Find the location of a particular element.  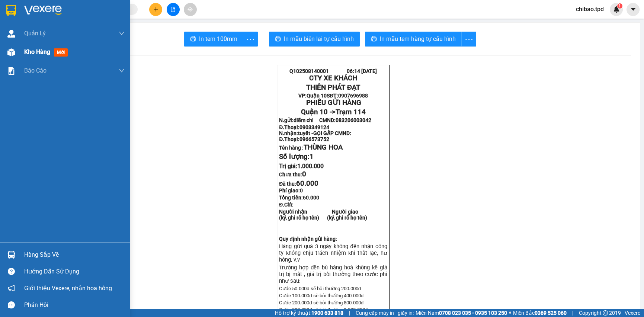

sup: 1 is located at coordinates (620, 6).